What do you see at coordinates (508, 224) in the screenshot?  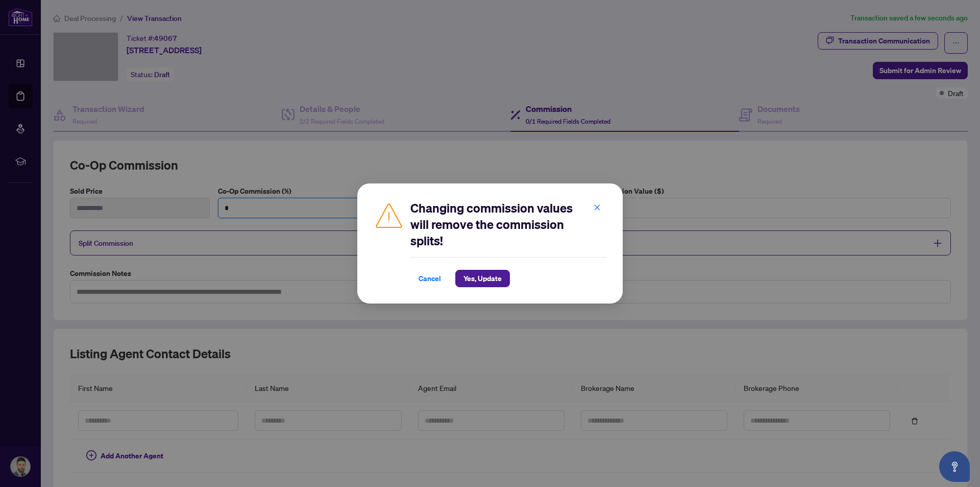 I see `h2: Changing commission values will remove the commission splits!` at bounding box center [508, 224].